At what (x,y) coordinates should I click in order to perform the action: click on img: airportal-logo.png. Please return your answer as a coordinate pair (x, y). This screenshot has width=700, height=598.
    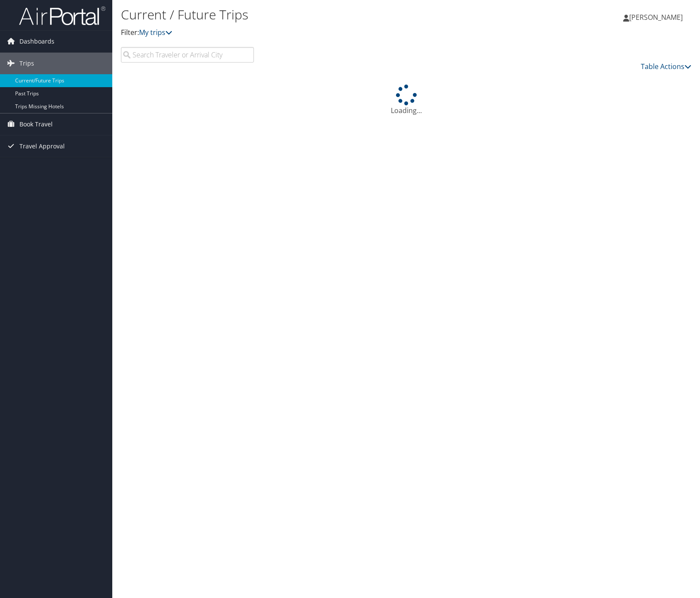
    Looking at the image, I should click on (62, 15).